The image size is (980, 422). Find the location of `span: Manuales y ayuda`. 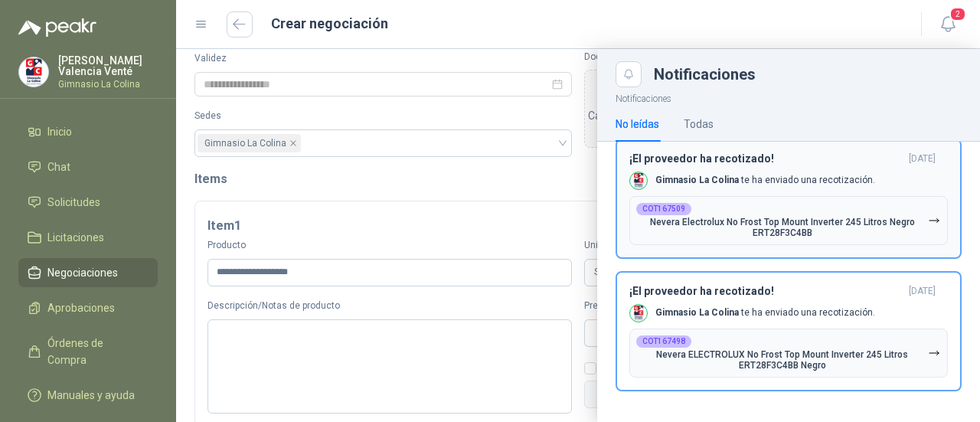

span: Manuales y ayuda is located at coordinates (91, 396).